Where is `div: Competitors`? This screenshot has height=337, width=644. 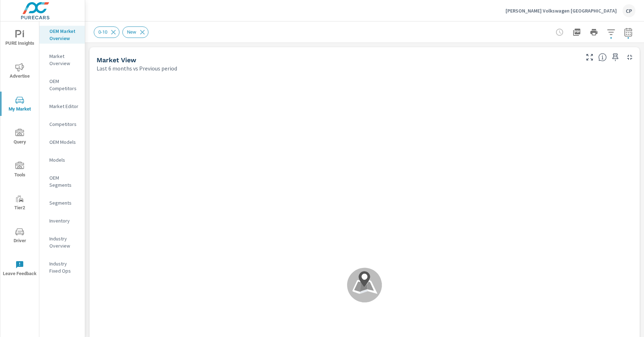 div: Competitors is located at coordinates (62, 124).